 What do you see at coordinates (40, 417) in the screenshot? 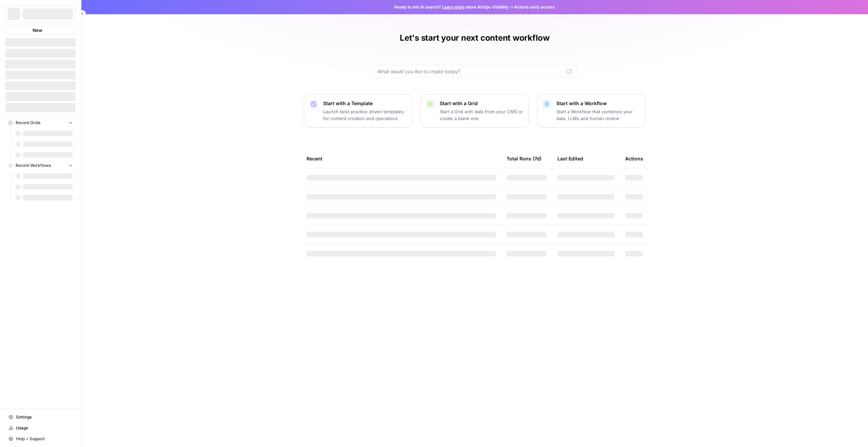
I see `a: Settings` at bounding box center [40, 417].